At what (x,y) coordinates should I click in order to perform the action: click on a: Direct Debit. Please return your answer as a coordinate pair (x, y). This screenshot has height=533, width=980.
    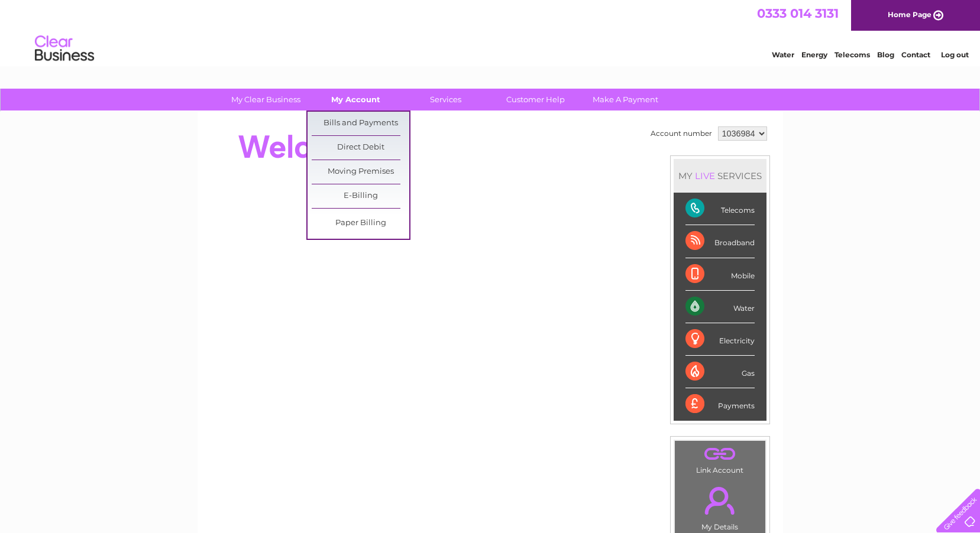
    Looking at the image, I should click on (361, 148).